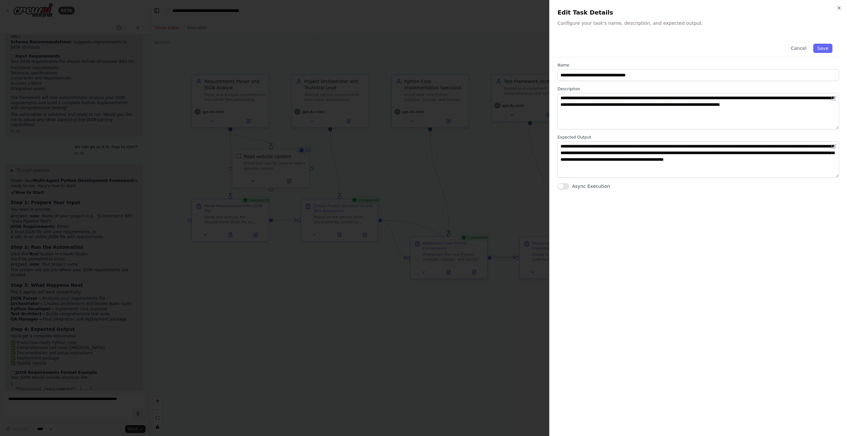  I want to click on button: Save, so click(823, 48).